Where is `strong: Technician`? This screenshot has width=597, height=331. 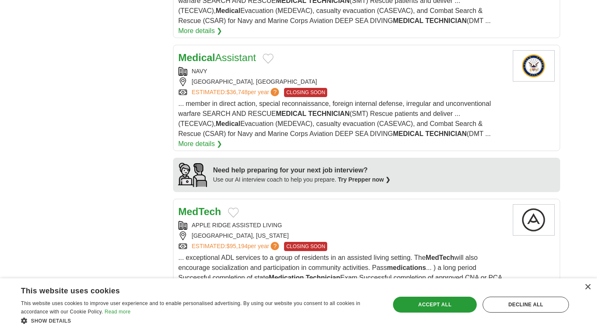
strong: Technician is located at coordinates (323, 278).